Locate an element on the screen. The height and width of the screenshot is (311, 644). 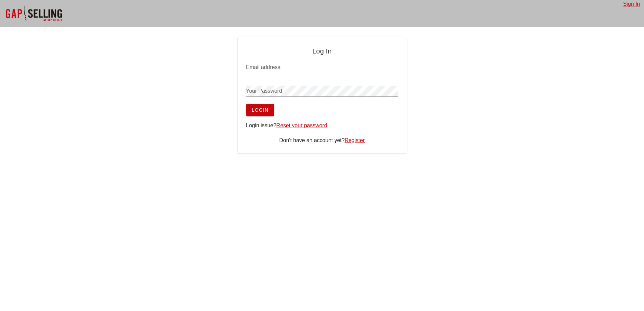
div: Login issue? is located at coordinates (322, 125).